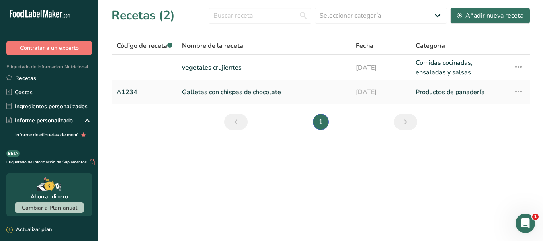 This screenshot has width=543, height=241. Describe the element at coordinates (144, 182) in the screenshot. I see `button: Enviar un mensaje…` at that location.